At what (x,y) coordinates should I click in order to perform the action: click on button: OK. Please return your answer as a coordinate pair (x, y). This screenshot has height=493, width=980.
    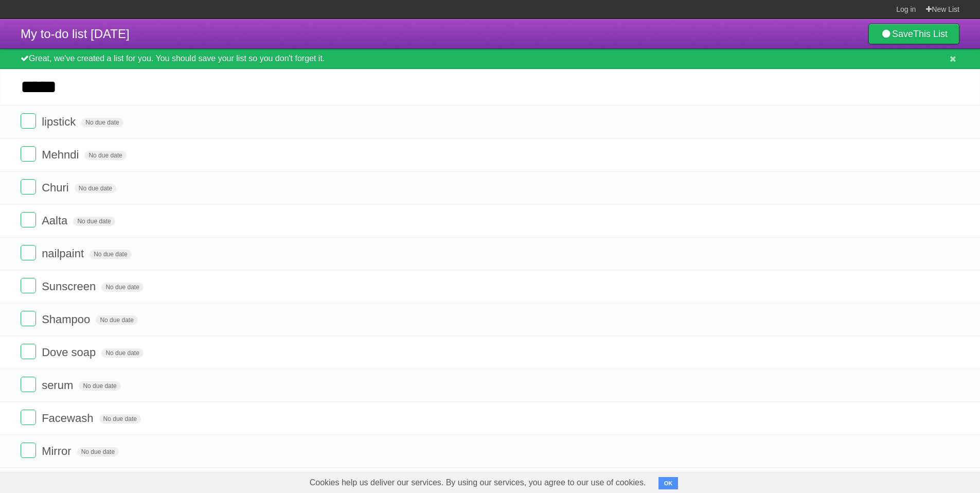
    Looking at the image, I should click on (668, 483).